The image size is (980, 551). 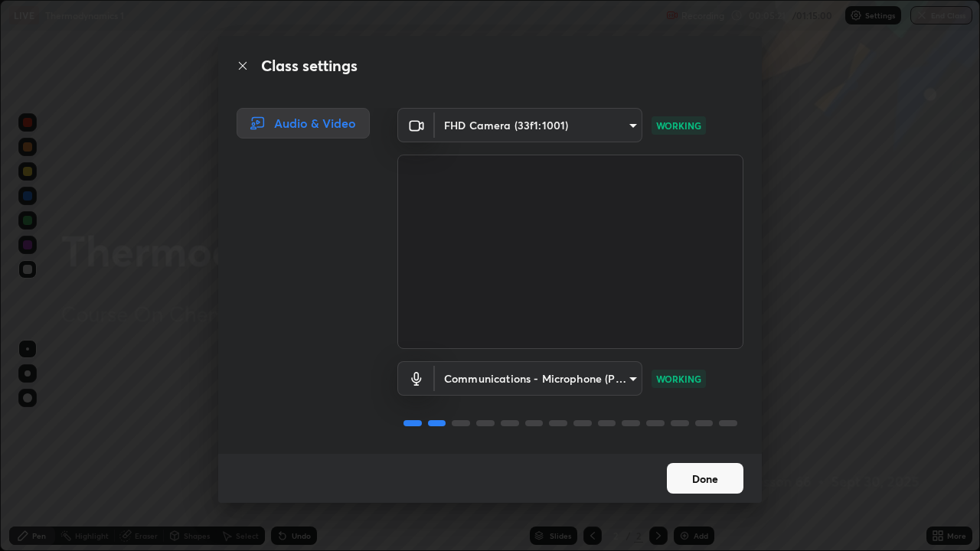 What do you see at coordinates (309, 66) in the screenshot?
I see `h2: Class settings` at bounding box center [309, 66].